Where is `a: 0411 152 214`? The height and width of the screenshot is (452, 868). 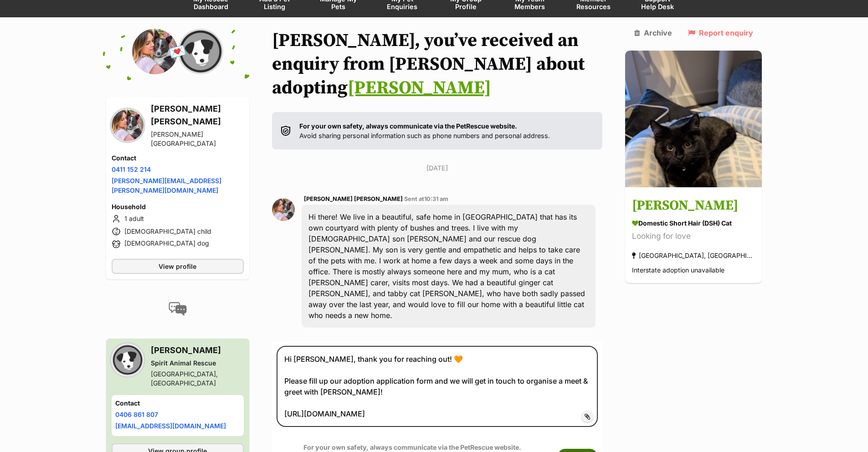
a: 0411 152 214 is located at coordinates (131, 169).